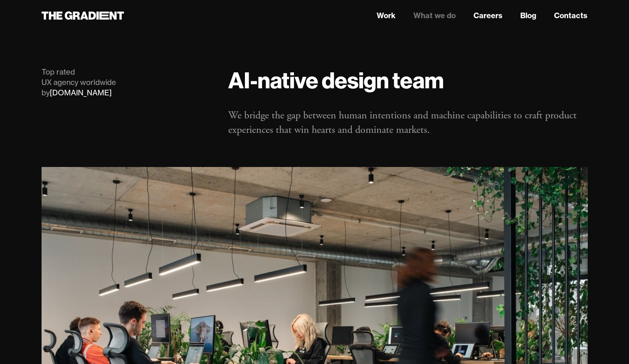  I want to click on a: Careers, so click(488, 16).